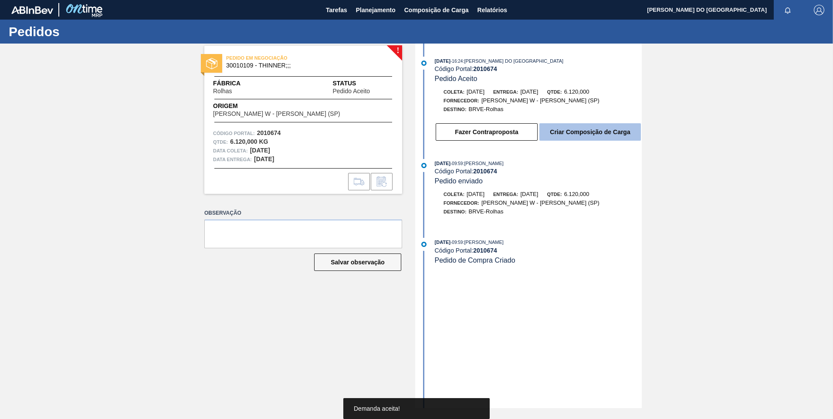 This screenshot has height=419, width=833. Describe the element at coordinates (287, 58) in the screenshot. I see `span: PEDIDO EM NEGOCIAÇÃO` at that location.